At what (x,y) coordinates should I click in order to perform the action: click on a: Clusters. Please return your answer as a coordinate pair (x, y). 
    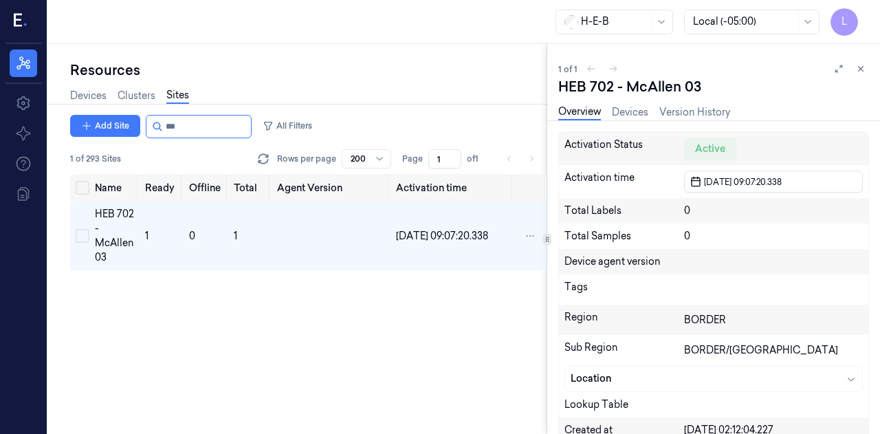
    Looking at the image, I should click on (136, 96).